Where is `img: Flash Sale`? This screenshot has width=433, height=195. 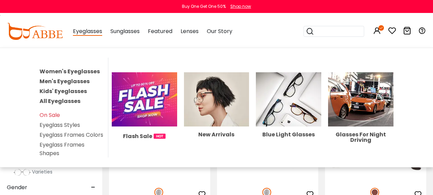 img: Flash Sale is located at coordinates (144, 99).